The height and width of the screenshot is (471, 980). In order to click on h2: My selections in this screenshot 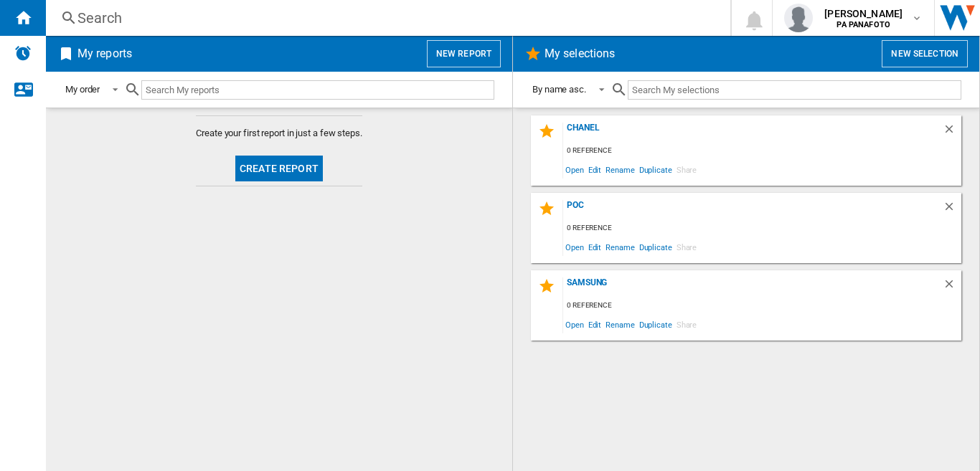, I will do `click(580, 54)`.